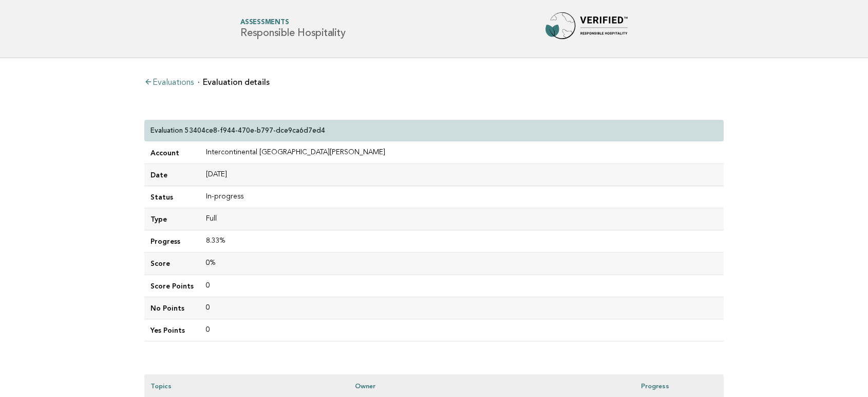 This screenshot has height=397, width=868. I want to click on td: Full, so click(462, 219).